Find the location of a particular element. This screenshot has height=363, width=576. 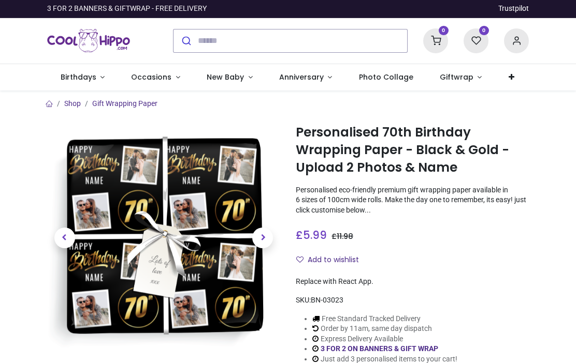

span: Previous is located at coordinates (65, 238).